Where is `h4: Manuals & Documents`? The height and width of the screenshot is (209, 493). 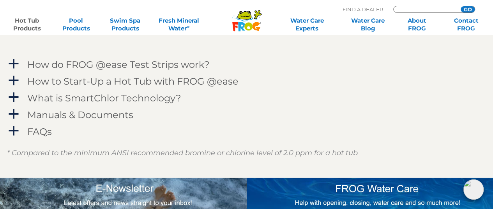
h4: Manuals & Documents is located at coordinates (80, 115).